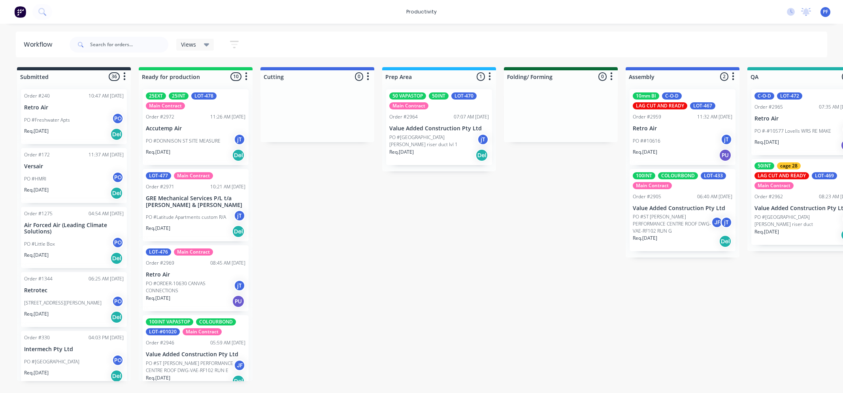 This screenshot has height=393, width=843. I want to click on div: Order #1344, so click(38, 279).